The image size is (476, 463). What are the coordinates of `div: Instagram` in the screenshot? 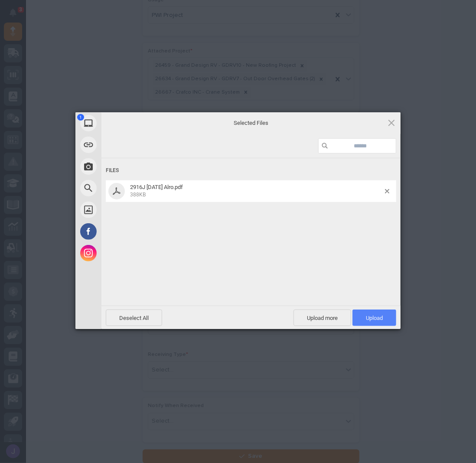 It's located at (128, 253).